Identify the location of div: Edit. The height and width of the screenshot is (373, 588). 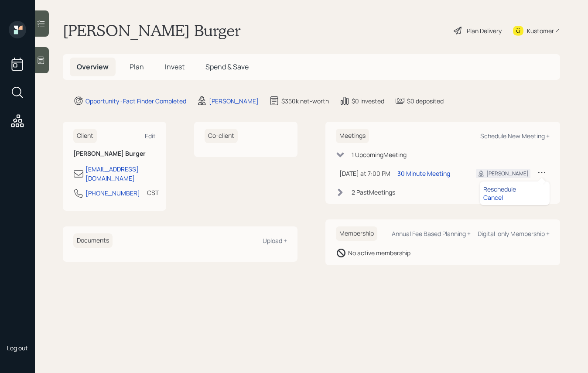
(150, 136).